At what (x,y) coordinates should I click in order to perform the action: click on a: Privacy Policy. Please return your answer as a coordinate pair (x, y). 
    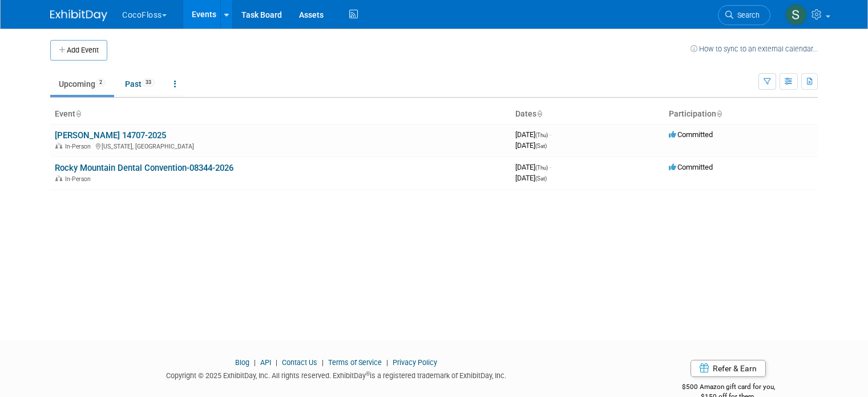
    Looking at the image, I should click on (415, 362).